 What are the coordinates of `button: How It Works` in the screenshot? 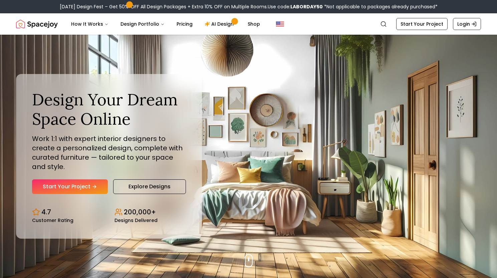 It's located at (90, 24).